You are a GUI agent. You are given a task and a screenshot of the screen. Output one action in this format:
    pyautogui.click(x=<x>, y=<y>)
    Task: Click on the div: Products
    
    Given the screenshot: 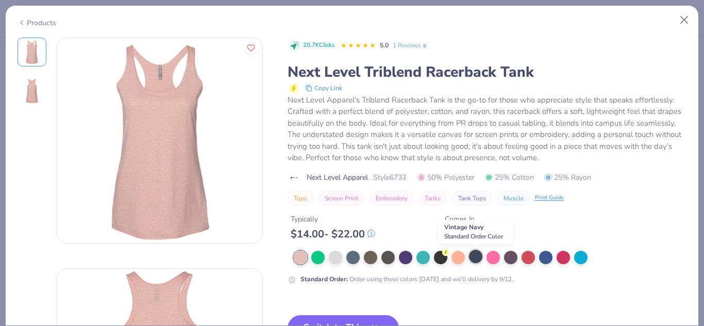 What is the action you would take?
    pyautogui.click(x=37, y=23)
    